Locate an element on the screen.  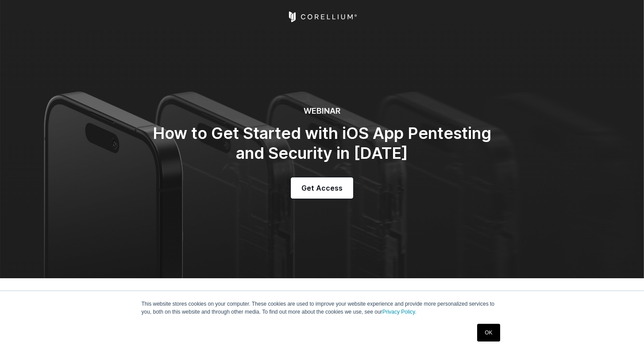
a: Get Access is located at coordinates (322, 188).